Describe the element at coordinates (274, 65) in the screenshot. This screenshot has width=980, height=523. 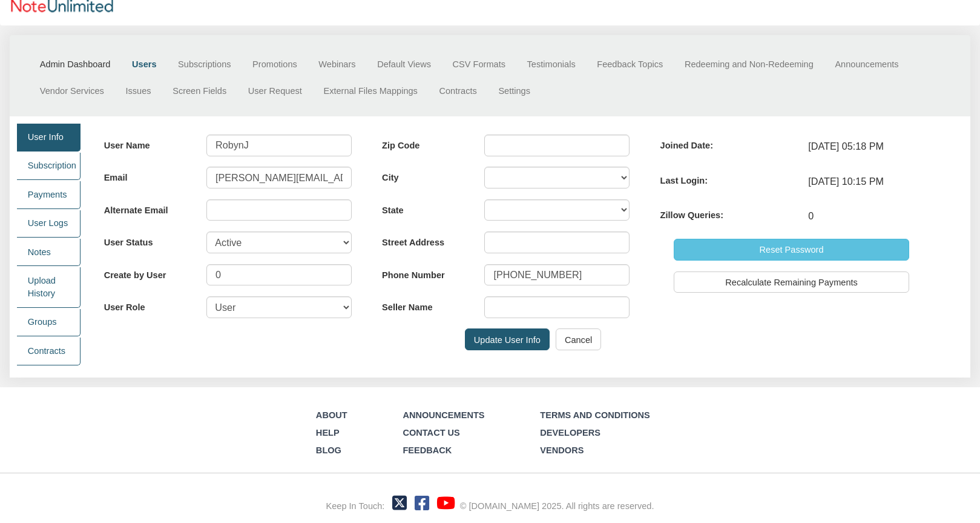
I see `a: Promotions` at that location.